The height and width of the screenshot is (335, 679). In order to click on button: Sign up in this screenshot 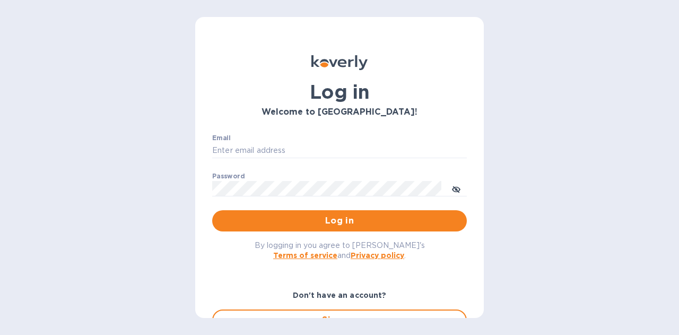, I will do `click(340, 320)`.